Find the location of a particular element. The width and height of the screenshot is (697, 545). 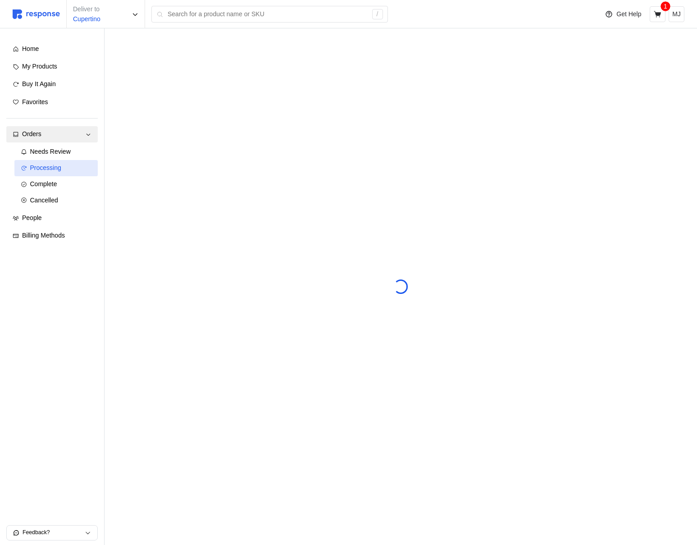

a: My Products is located at coordinates (52, 67).